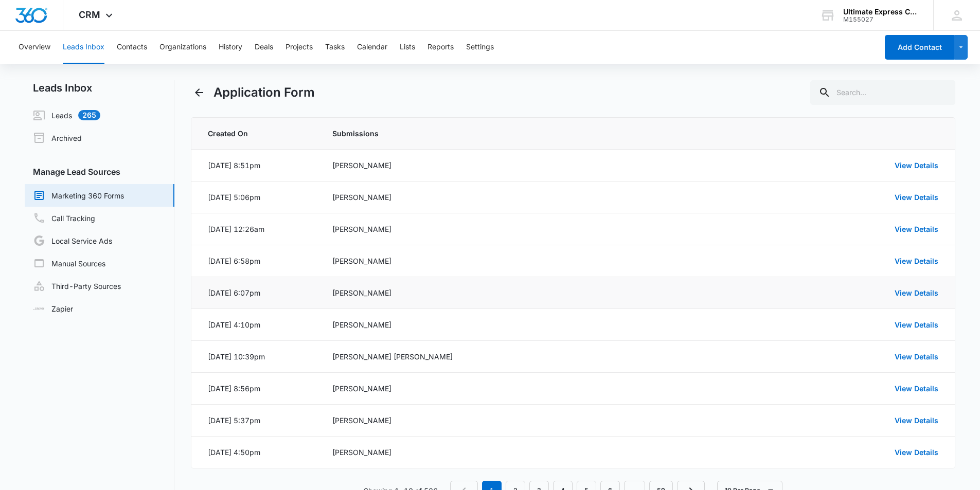 The width and height of the screenshot is (980, 490). Describe the element at coordinates (408, 47) in the screenshot. I see `button: Lists` at that location.